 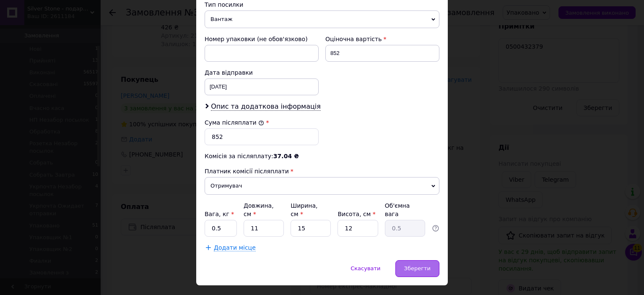 I want to click on div: Номер упаковки (не обов'язково), so click(x=262, y=39).